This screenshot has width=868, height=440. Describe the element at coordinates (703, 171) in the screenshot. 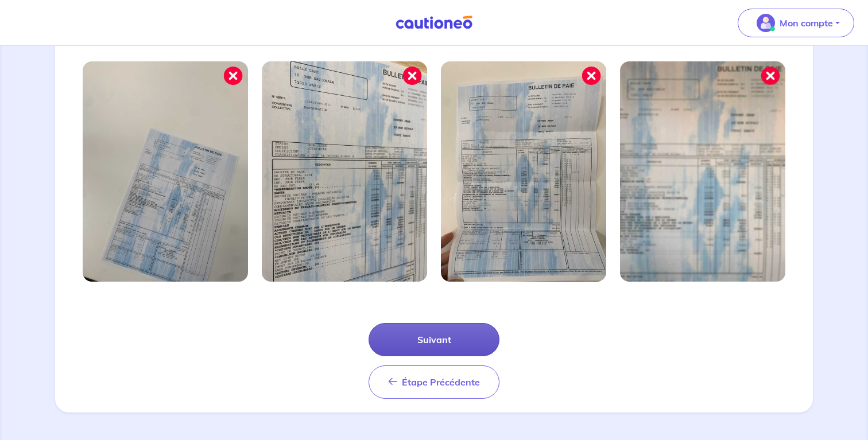

I see `img: Image mal cadrée 4` at that location.